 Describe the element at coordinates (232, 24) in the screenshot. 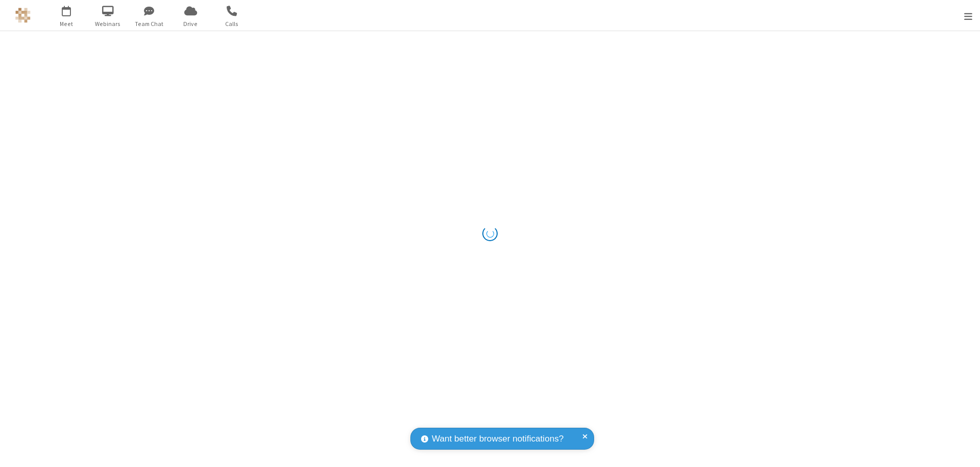

I see `span: Calls` at that location.